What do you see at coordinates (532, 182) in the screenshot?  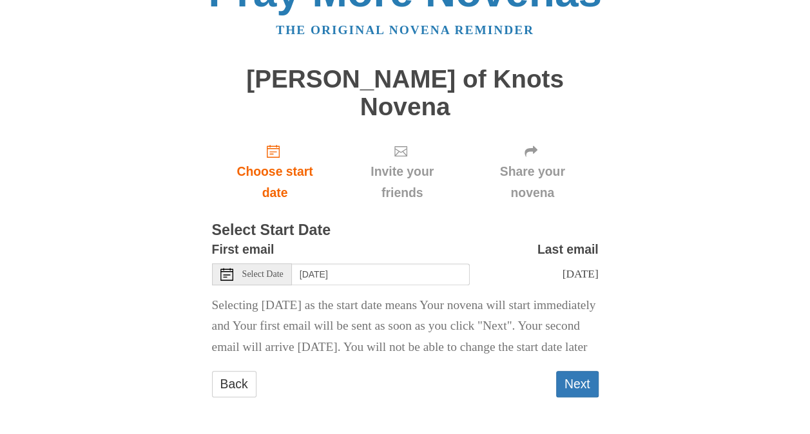 I see `span: Share your novena` at bounding box center [532, 182].